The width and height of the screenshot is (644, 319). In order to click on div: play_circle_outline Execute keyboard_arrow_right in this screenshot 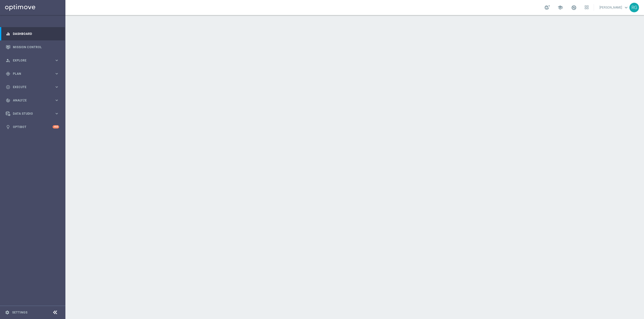, I will do `click(32, 87)`.